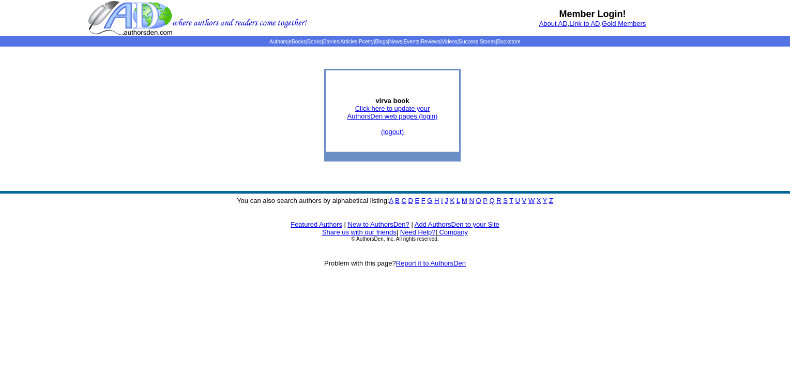 The image size is (790, 382). What do you see at coordinates (593, 14) in the screenshot?
I see `b: Member Login!` at bounding box center [593, 14].